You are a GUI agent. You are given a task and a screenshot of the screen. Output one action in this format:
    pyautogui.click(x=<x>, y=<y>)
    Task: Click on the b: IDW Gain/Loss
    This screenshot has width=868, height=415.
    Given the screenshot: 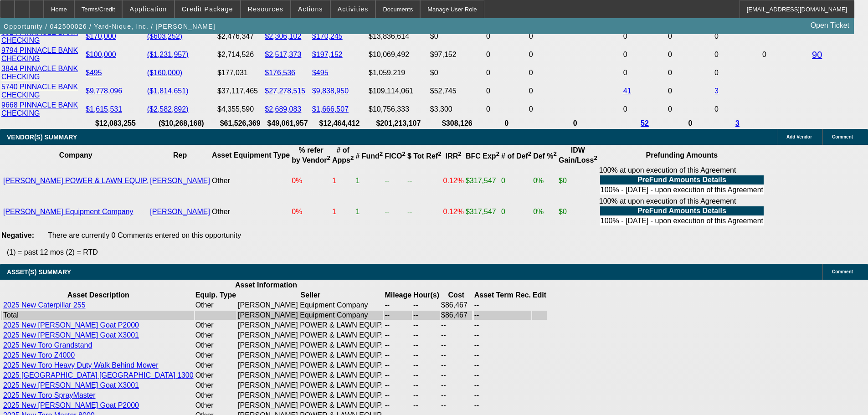 What is the action you would take?
    pyautogui.click(x=577, y=155)
    